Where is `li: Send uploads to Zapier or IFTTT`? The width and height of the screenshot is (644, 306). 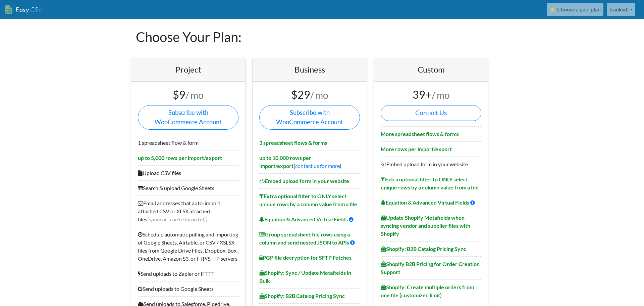
li: Send uploads to Zapier or IFTTT is located at coordinates (188, 274).